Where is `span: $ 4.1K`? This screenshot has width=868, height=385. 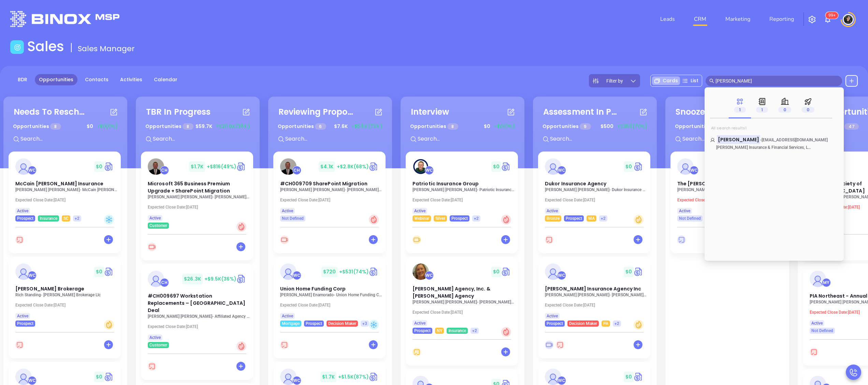 span: $ 4.1K is located at coordinates (327, 167).